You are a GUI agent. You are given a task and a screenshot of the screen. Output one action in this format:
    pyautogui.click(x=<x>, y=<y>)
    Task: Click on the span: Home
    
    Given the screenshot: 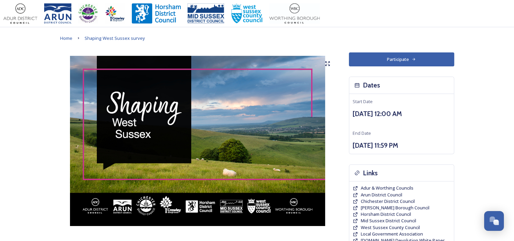 What is the action you would take?
    pyautogui.click(x=66, y=38)
    